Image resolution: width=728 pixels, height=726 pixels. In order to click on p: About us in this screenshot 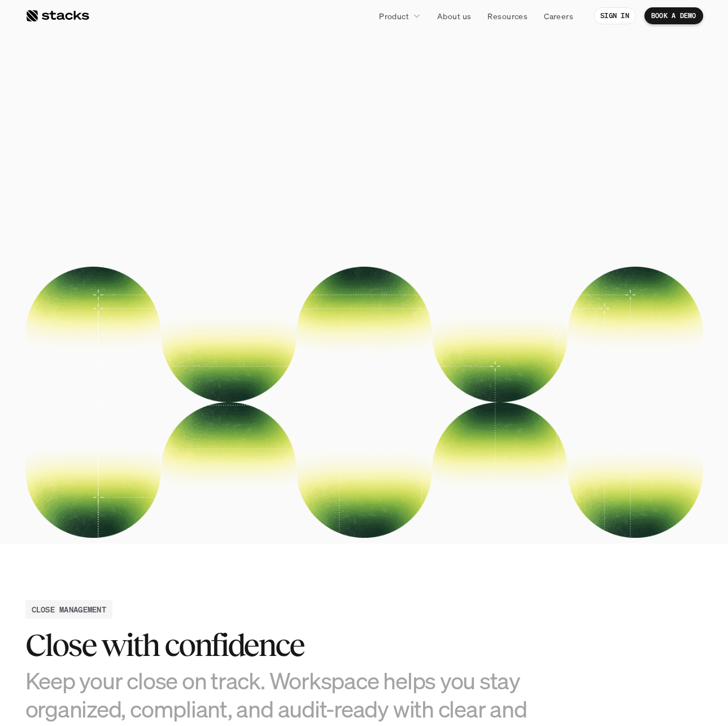, I will do `click(454, 16)`.